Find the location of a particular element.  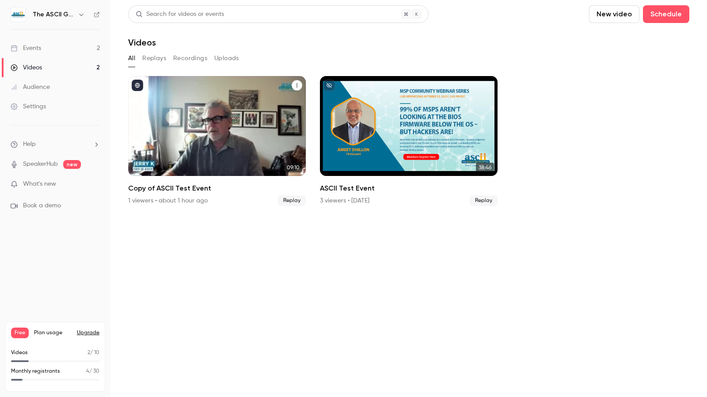

button: unpublished is located at coordinates (329, 85).